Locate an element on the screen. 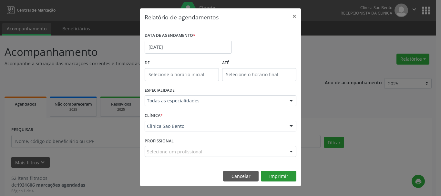  label: De is located at coordinates (182, 63).